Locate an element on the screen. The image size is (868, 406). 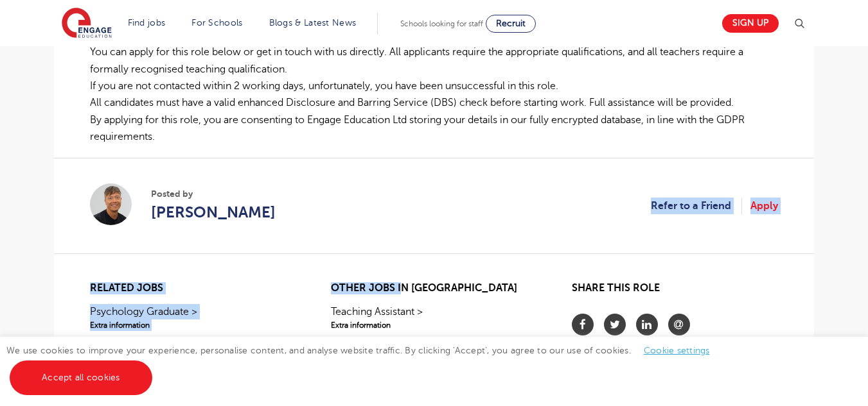
a: Blogs & Latest News is located at coordinates (313, 22).